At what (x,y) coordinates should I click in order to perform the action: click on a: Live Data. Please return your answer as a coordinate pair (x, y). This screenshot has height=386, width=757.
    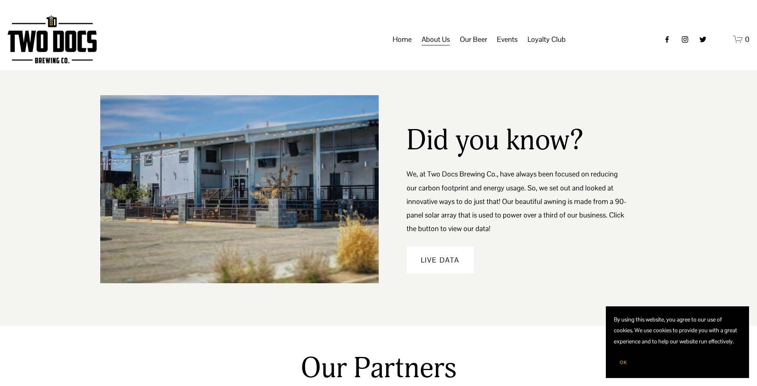
    Looking at the image, I should click on (440, 259).